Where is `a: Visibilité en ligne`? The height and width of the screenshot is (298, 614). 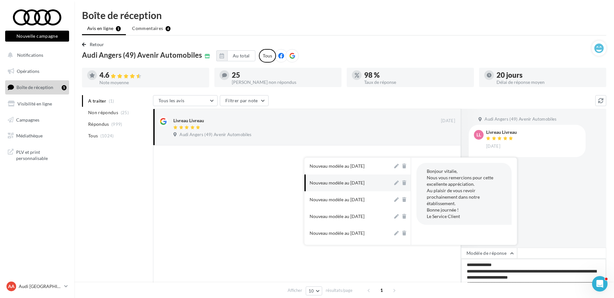
a: Visibilité en ligne is located at coordinates (37, 104).